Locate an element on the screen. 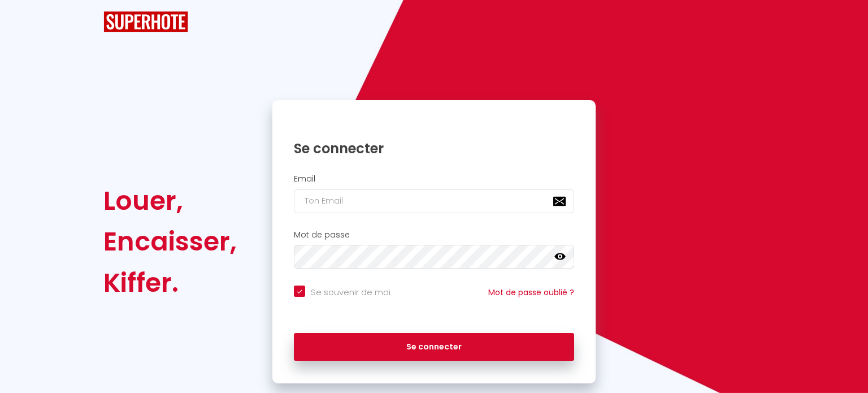  h2: Mot de passe is located at coordinates (434, 235).